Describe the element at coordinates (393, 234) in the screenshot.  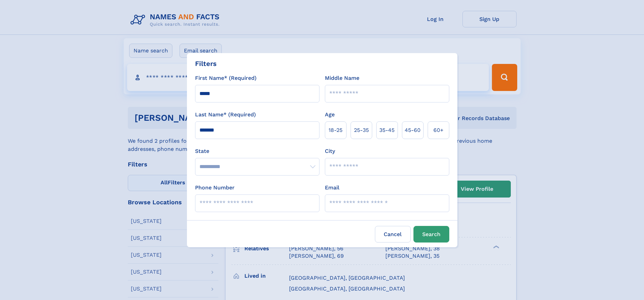
I see `label: Cancel` at that location.